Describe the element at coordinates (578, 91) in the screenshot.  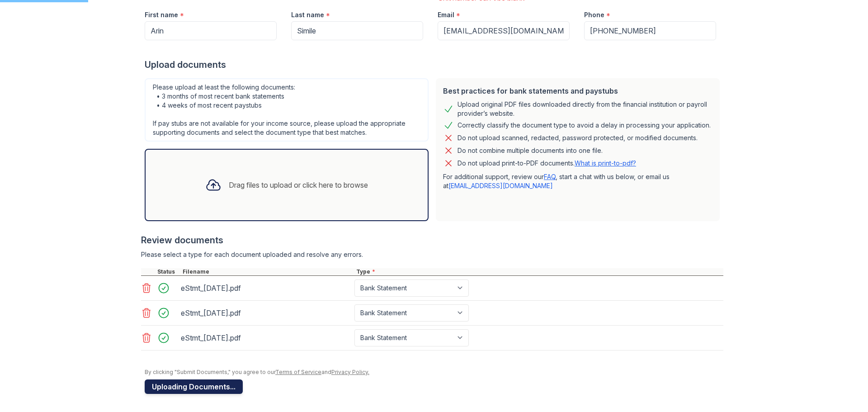
I see `div: Best practices for bank statements and paystubs` at that location.